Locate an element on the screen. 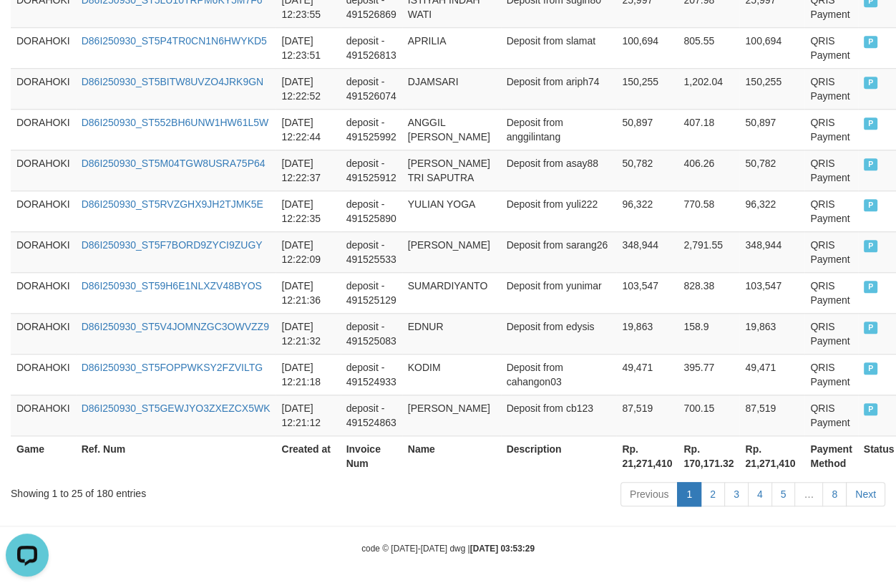  td: DJAMSARI is located at coordinates (452, 88).